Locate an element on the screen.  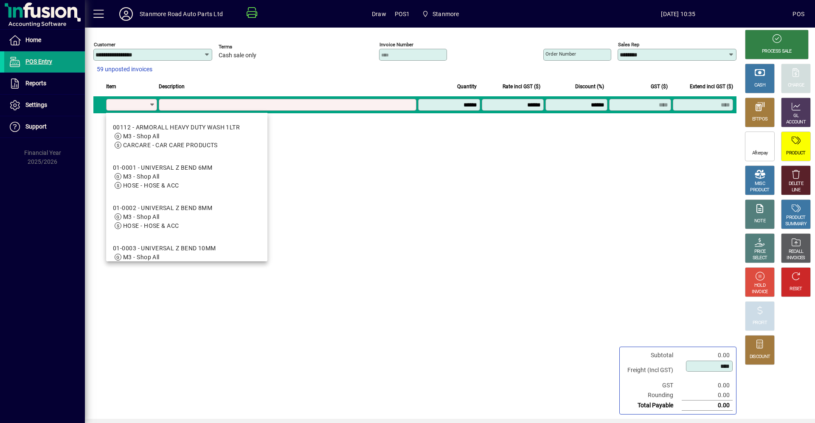
div: DISCOUNT is located at coordinates (760, 357).